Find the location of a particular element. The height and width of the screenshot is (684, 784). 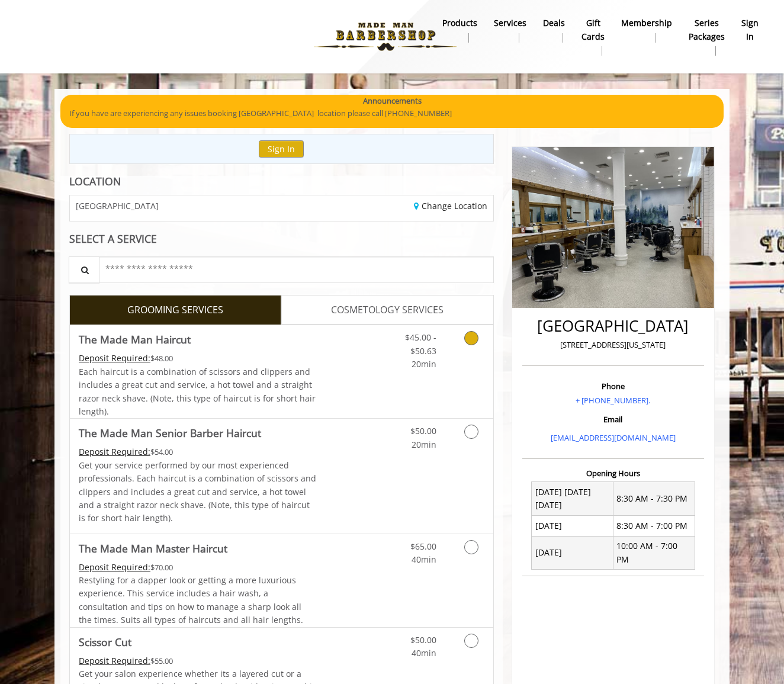

b: LOCATION is located at coordinates (95, 181).